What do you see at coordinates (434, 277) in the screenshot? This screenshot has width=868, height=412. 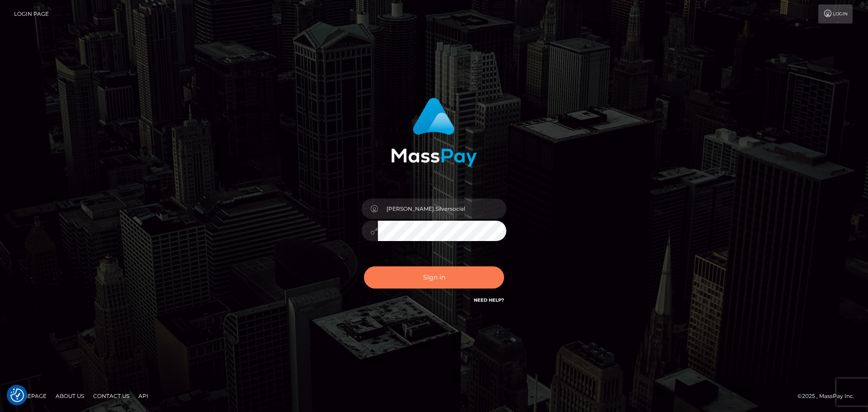 I see `button: Sign in` at bounding box center [434, 277].